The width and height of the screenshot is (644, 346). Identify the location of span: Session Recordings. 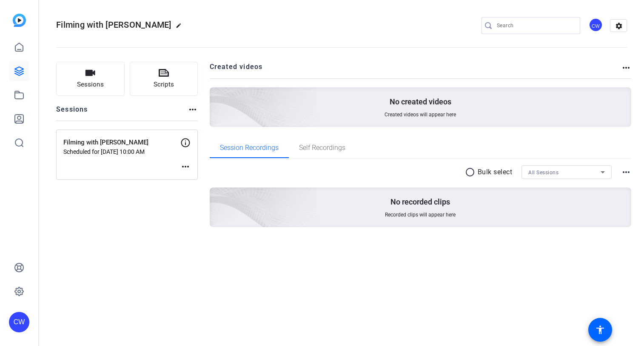
(249, 148).